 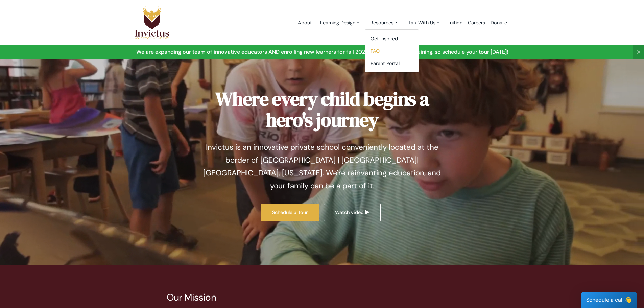 I want to click on a: Learning Design, so click(x=340, y=22).